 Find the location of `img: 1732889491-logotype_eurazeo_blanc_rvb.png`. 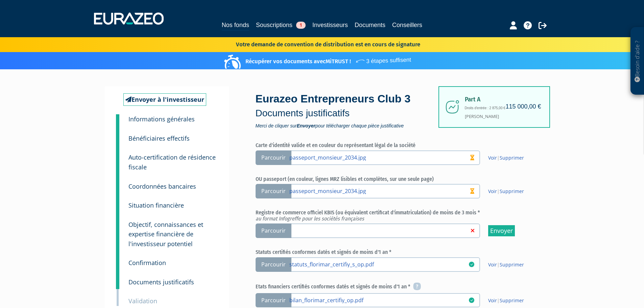

img: 1732889491-logotype_eurazeo_blanc_rvb.png is located at coordinates (129, 19).